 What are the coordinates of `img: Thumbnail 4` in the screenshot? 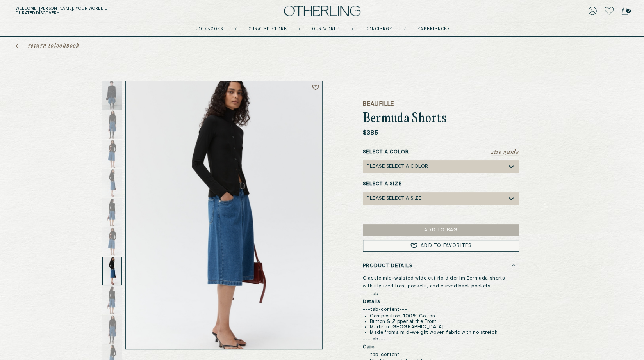 It's located at (112, 183).